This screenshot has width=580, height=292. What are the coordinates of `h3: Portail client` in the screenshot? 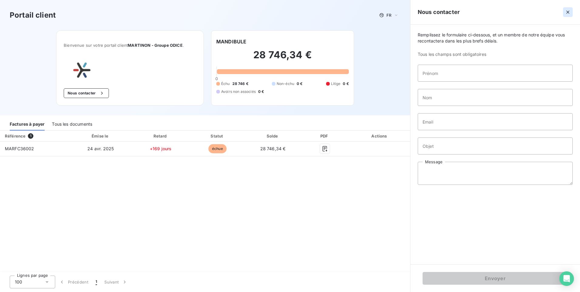 It's located at (33, 15).